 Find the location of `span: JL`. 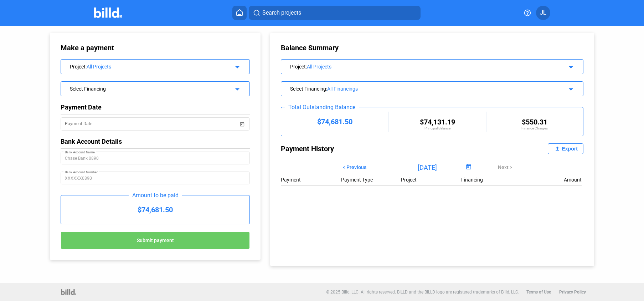

span: JL is located at coordinates (543, 13).